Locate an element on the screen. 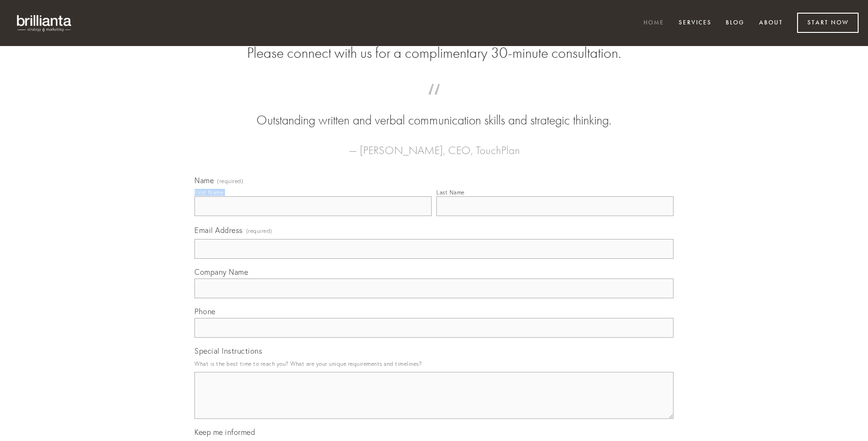 The width and height of the screenshot is (868, 441). a: Start Now is located at coordinates (828, 23).